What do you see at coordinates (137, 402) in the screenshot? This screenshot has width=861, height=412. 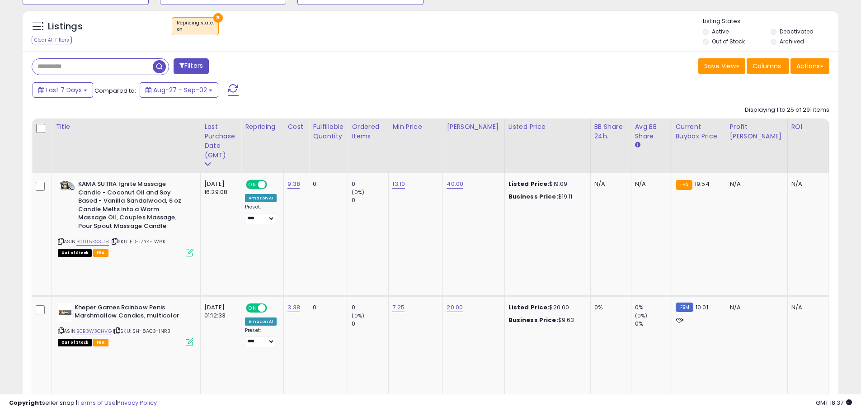 I see `a: Privacy Policy` at bounding box center [137, 402].